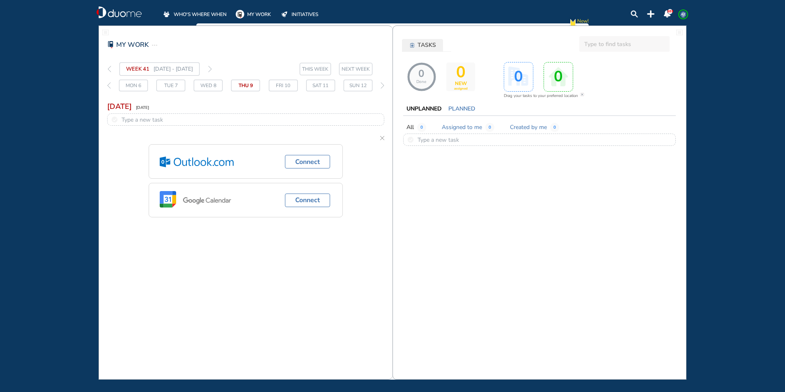 The width and height of the screenshot is (785, 392). What do you see at coordinates (138, 69) in the screenshot?
I see `span: WEEK 41` at bounding box center [138, 69].